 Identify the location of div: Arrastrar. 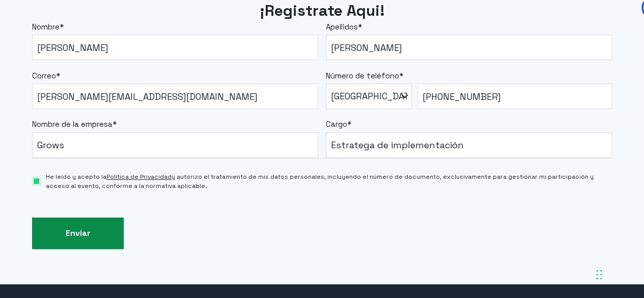
(599, 275).